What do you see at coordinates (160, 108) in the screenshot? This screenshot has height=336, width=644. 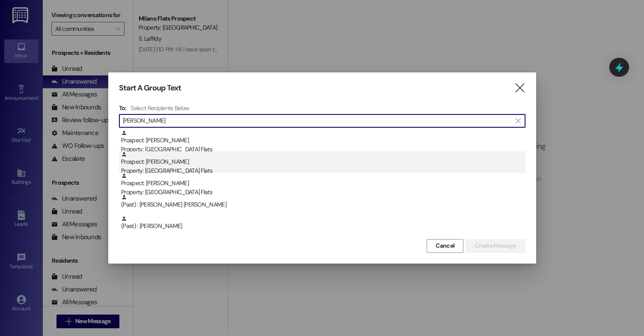 I see `h4: Select Recipients Below` at bounding box center [160, 108].